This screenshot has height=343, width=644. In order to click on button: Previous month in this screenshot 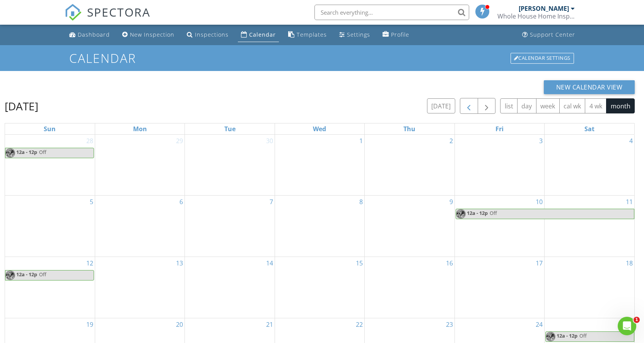, I will do `click(469, 105)`.